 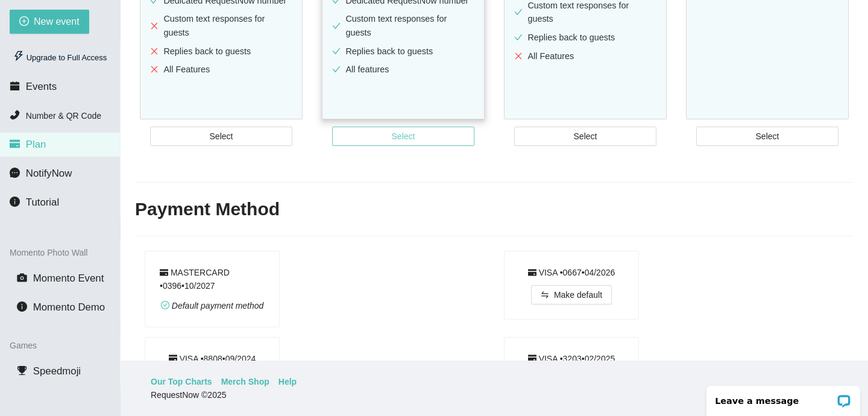 What do you see at coordinates (41, 86) in the screenshot?
I see `span: Events` at bounding box center [41, 86].